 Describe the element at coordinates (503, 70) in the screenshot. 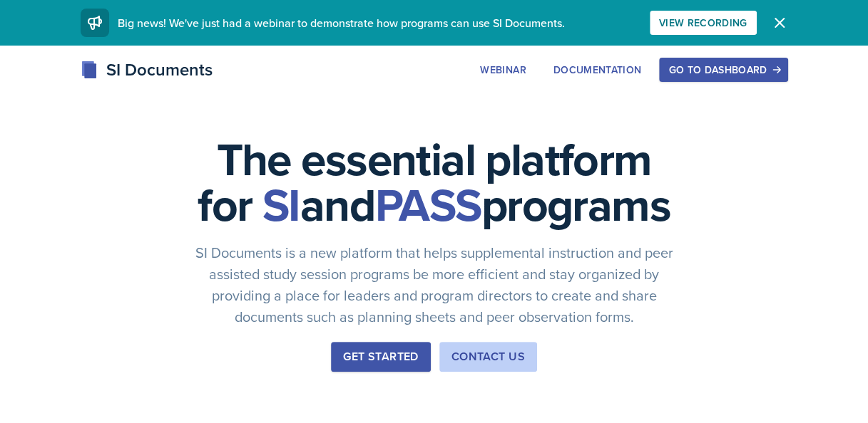

I see `div: Webinar` at that location.